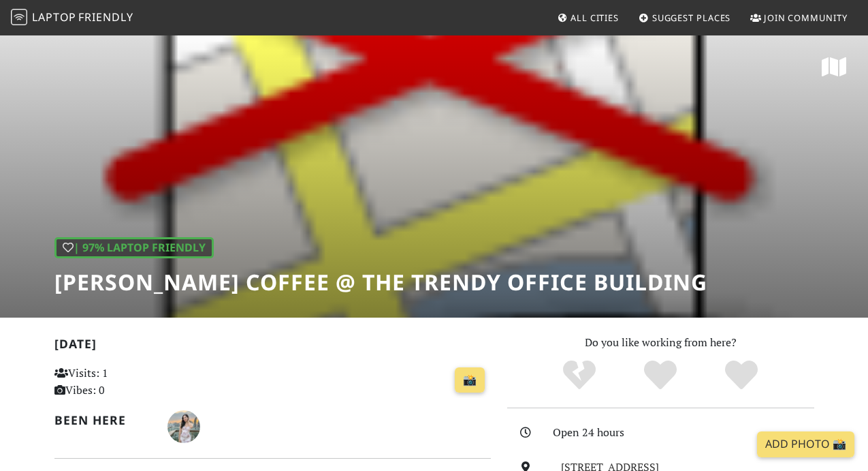 The image size is (868, 471). What do you see at coordinates (688, 433) in the screenshot?
I see `div: Open 24 hours` at bounding box center [688, 433].